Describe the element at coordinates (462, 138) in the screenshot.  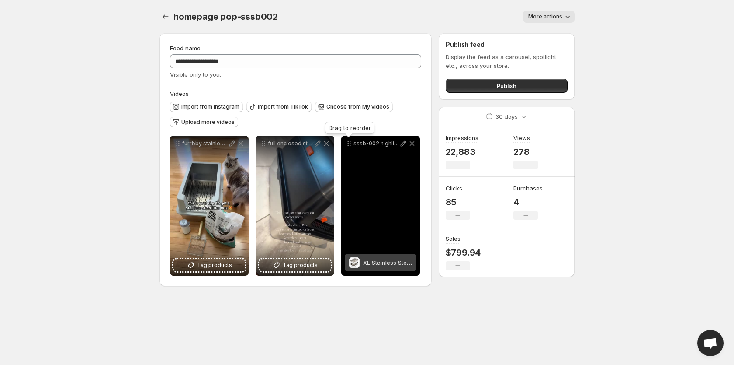
I see `h3: Impressions` at that location.